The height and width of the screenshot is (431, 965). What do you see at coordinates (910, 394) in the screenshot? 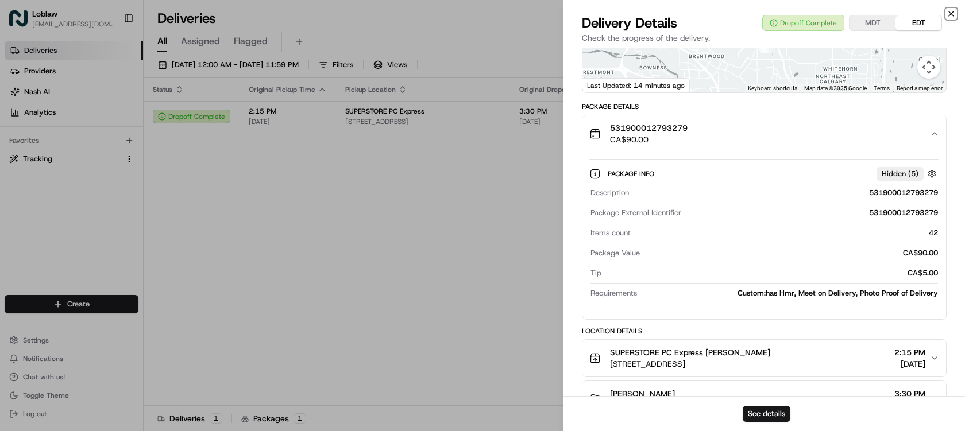
I see `span: 3:30 PM` at bounding box center [910, 394].